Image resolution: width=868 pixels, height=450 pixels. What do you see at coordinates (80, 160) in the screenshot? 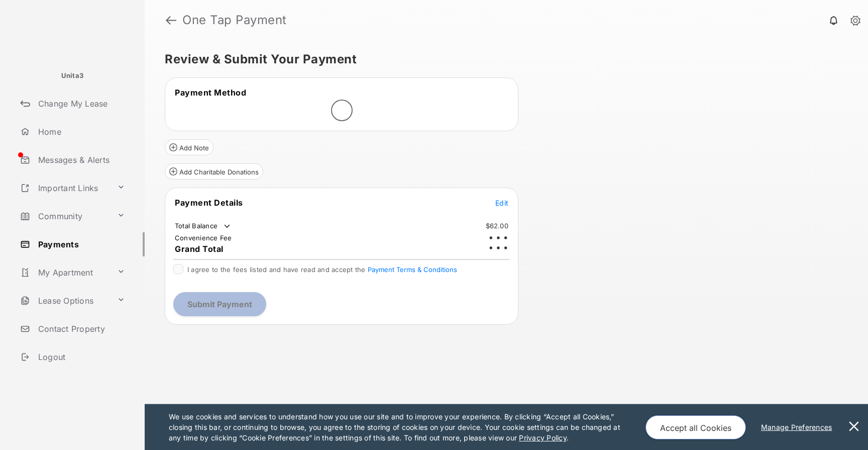
I see `a: Messages & Alerts` at bounding box center [80, 160].